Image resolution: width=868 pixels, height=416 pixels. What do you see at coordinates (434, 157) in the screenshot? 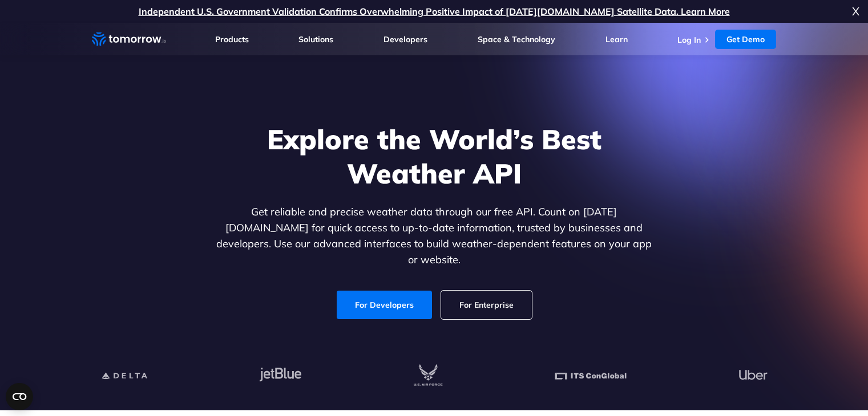
I see `h1: Explore the World’s Best Weather API` at bounding box center [434, 157].